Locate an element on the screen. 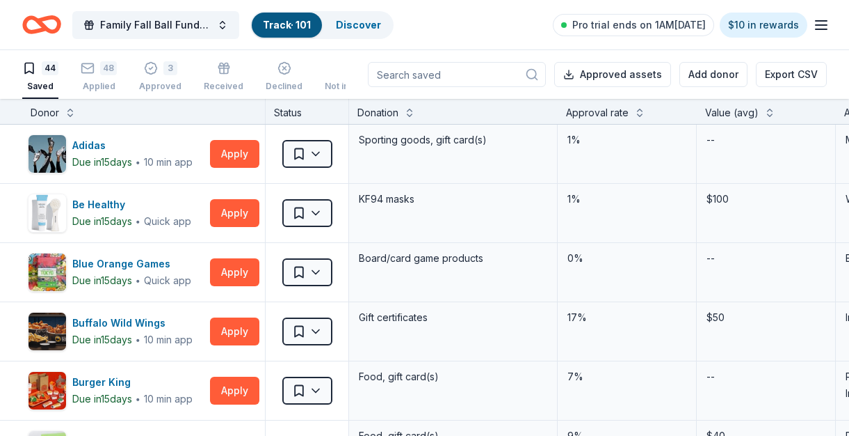 The width and height of the screenshot is (849, 436). div: Approval rate is located at coordinates (598, 113).